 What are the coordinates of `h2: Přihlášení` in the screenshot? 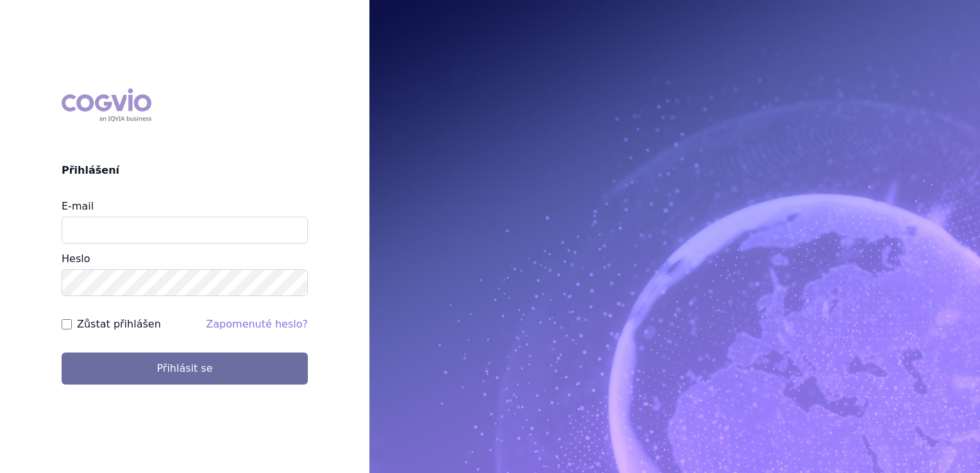 It's located at (185, 170).